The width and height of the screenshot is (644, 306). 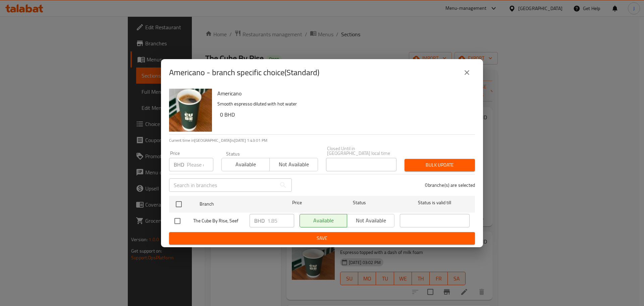 What do you see at coordinates (359, 202) in the screenshot?
I see `span: Status` at bounding box center [359, 202].